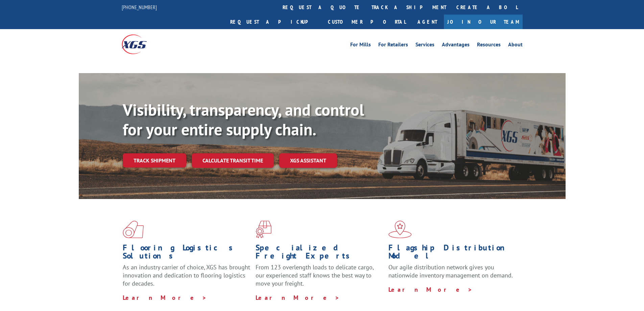 The height and width of the screenshot is (311, 644). What do you see at coordinates (274, 22) in the screenshot?
I see `a: Request a pickup` at bounding box center [274, 22].